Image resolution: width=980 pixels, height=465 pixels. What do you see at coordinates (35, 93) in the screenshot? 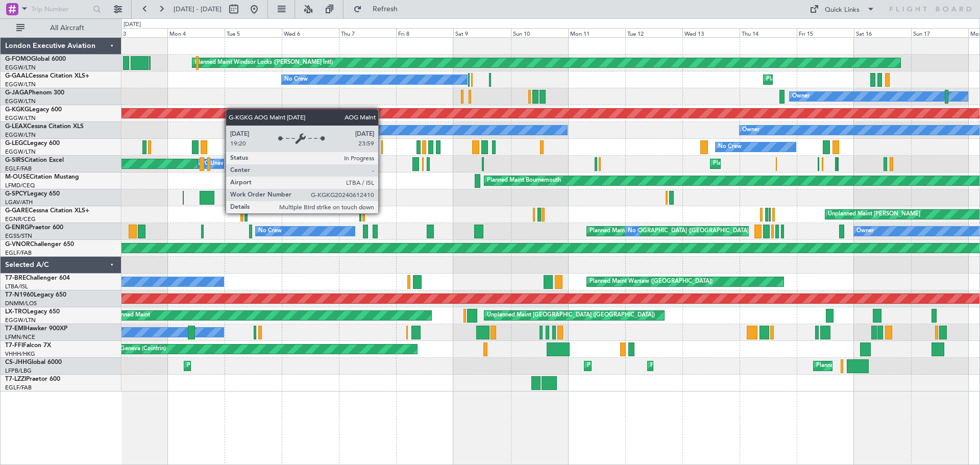
I see `a: G-JAGAPhenom 300` at bounding box center [35, 93].